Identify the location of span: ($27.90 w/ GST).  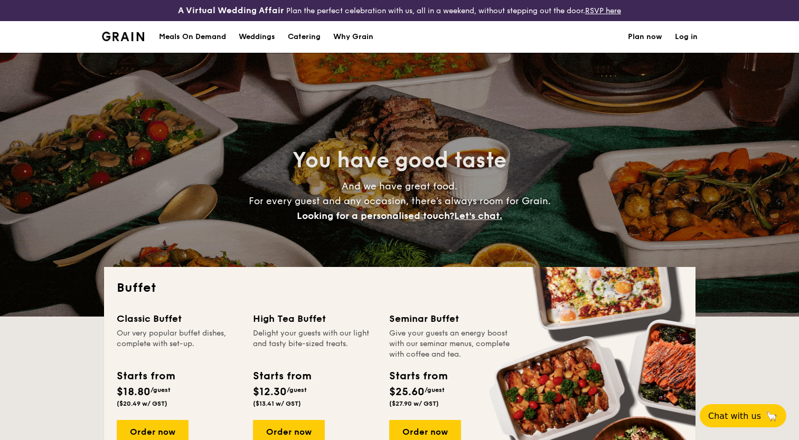
(414, 404).